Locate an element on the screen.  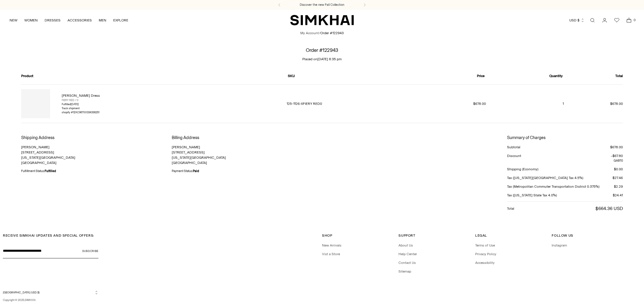
span: Support is located at coordinates (407, 235).